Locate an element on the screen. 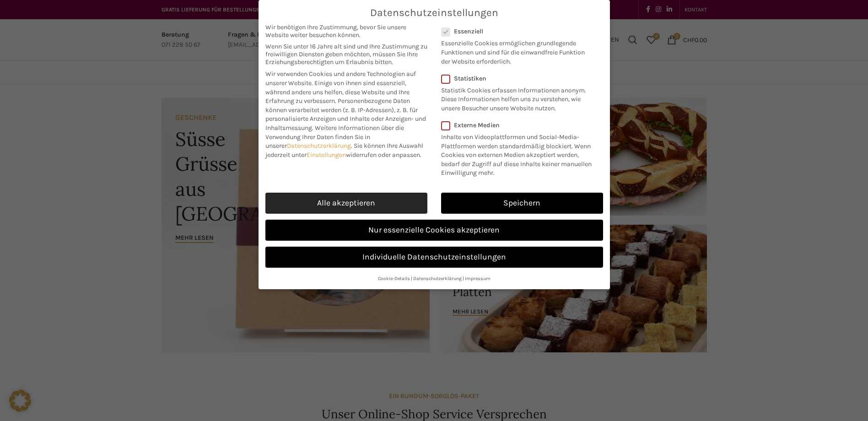 This screenshot has height=421, width=868. p: Statistik Cookies erfassen Informationen anonym. Diese Informationen helfen uns zu verstehen, wie... is located at coordinates (516, 97).